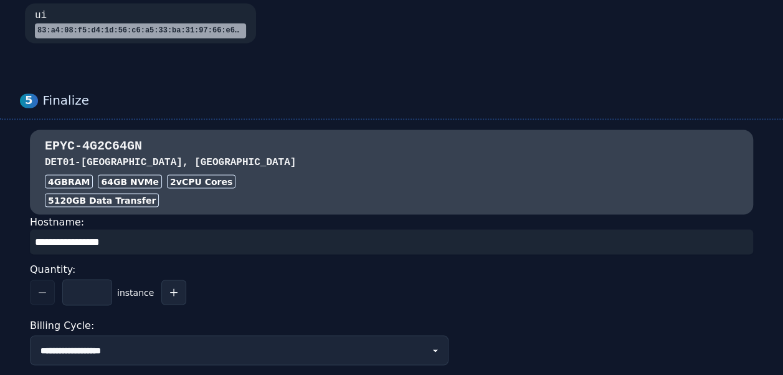  Describe the element at coordinates (403, 100) in the screenshot. I see `div: Finalize` at that location.